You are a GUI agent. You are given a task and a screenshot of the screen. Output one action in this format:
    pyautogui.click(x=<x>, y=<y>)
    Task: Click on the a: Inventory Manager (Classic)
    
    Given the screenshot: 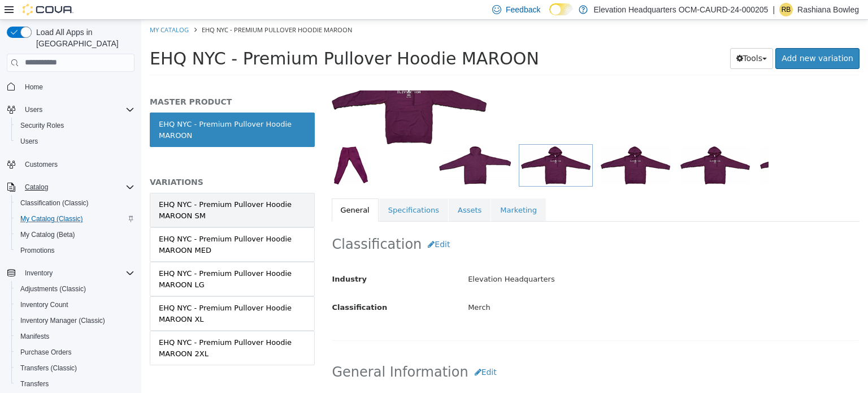 What is the action you would take?
    pyautogui.click(x=63, y=320)
    